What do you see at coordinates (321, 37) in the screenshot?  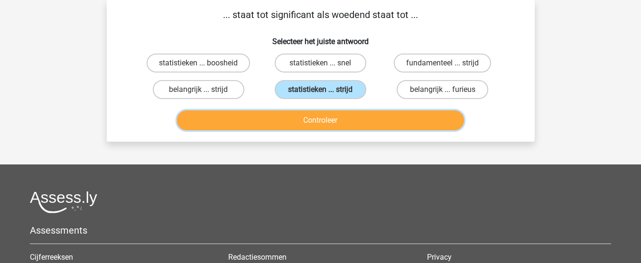 I see `h6: Selecteer het juiste antwoord` at bounding box center [321, 37].